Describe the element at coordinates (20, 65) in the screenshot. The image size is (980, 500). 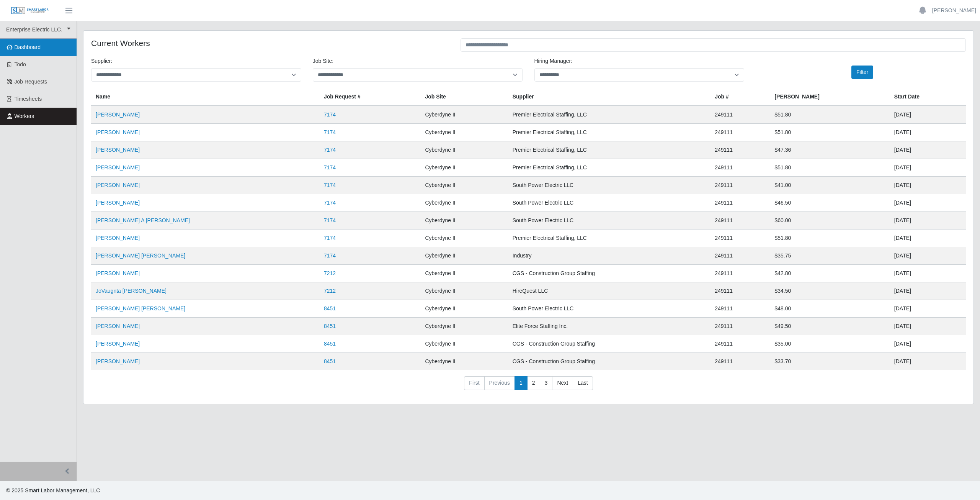
I see `span: Todo` at that location.